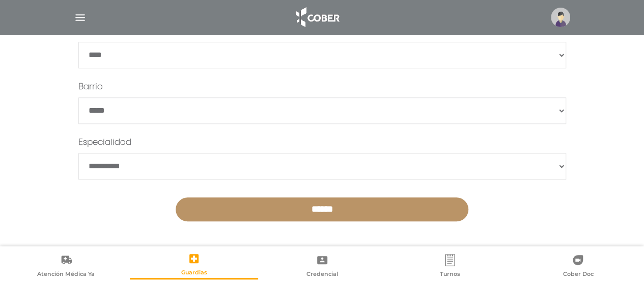  I want to click on span: Cober Doc, so click(578, 275).